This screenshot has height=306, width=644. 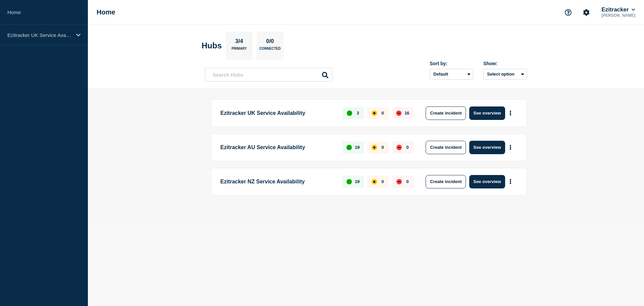 I want to click on p: 16, so click(x=407, y=113).